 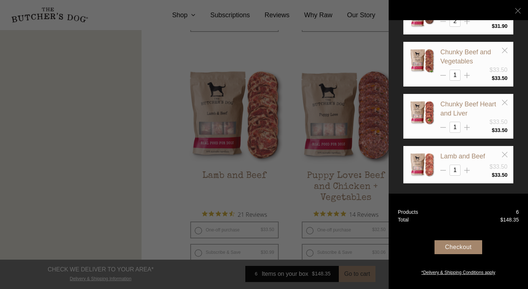 I want to click on bdi: 148.35, so click(x=509, y=220).